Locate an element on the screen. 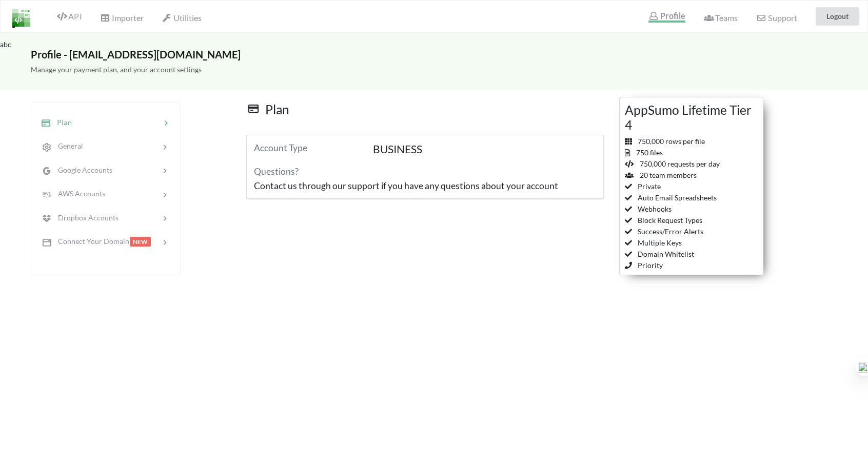 The height and width of the screenshot is (451, 868). span: API is located at coordinates (69, 16).